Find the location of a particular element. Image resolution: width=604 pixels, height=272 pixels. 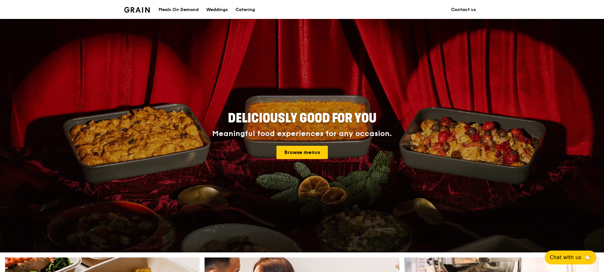

span: Chat with us is located at coordinates (566, 257).